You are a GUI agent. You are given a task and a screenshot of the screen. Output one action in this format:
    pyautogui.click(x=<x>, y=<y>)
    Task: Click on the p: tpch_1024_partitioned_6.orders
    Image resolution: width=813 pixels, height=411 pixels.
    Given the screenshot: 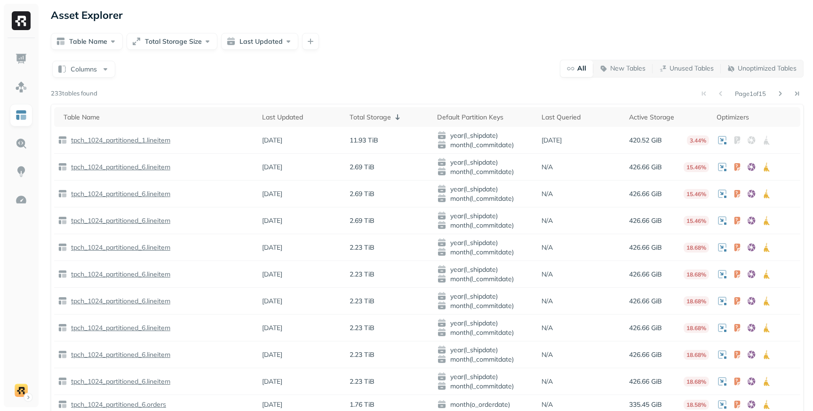 What is the action you would take?
    pyautogui.click(x=118, y=405)
    